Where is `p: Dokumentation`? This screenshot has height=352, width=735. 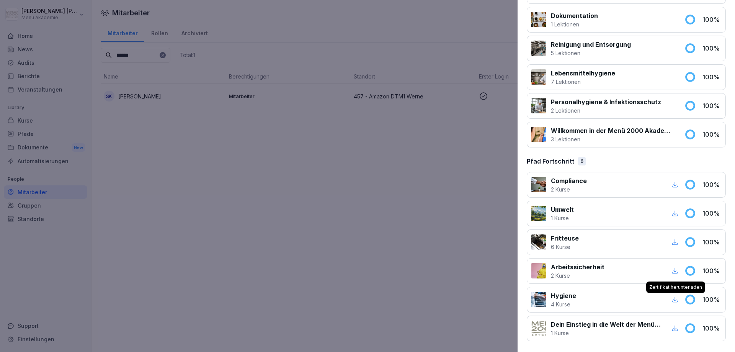
p: Dokumentation is located at coordinates (574, 16).